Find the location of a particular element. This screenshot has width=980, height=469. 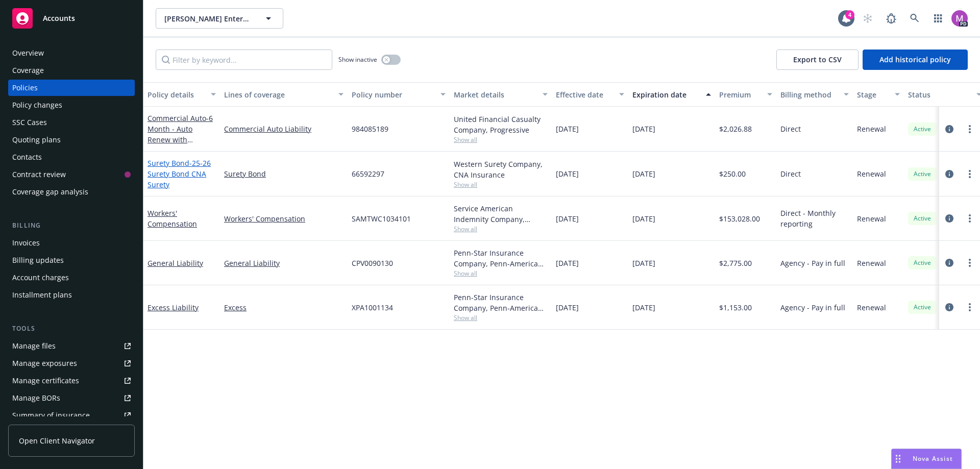

a: Overview is located at coordinates (71, 53).